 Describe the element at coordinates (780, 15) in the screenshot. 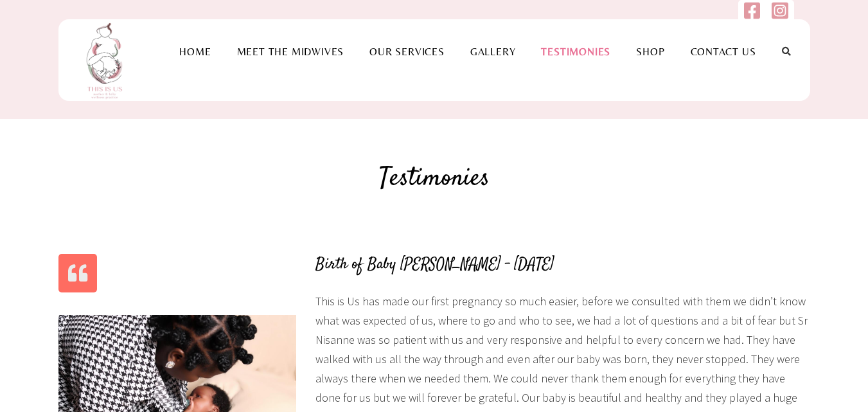

I see `a: Follow us on Instagram` at that location.